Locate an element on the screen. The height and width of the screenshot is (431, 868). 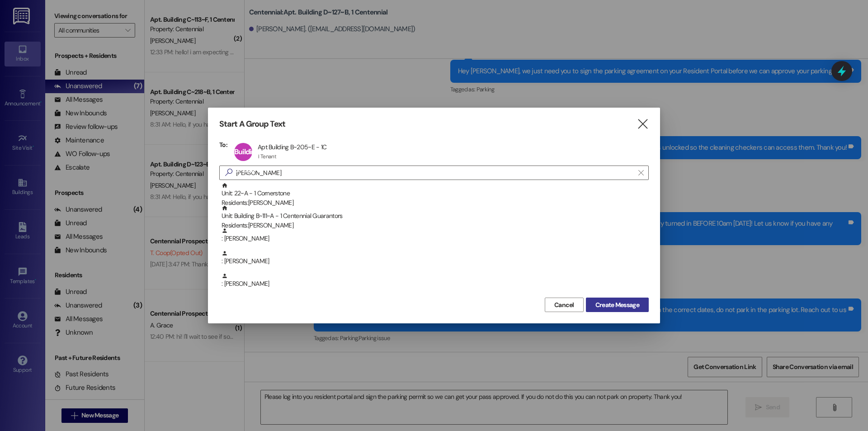
button: Cancel is located at coordinates (564, 304).